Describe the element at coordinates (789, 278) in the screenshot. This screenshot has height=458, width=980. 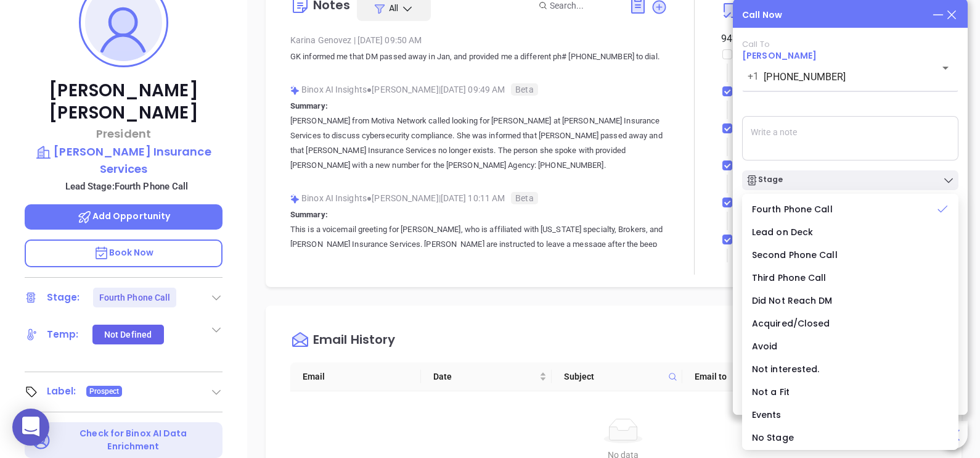
I see `span: Third Phone Call` at that location.